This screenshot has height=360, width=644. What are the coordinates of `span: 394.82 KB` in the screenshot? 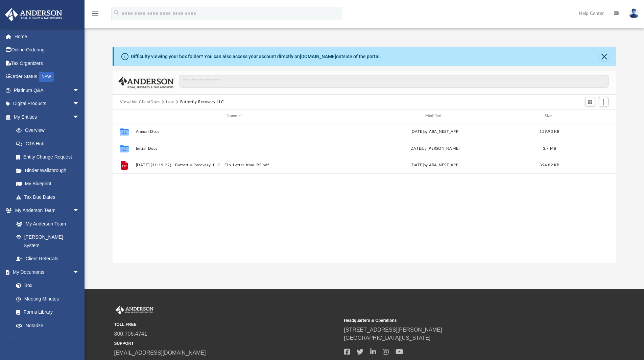 It's located at (549, 165).